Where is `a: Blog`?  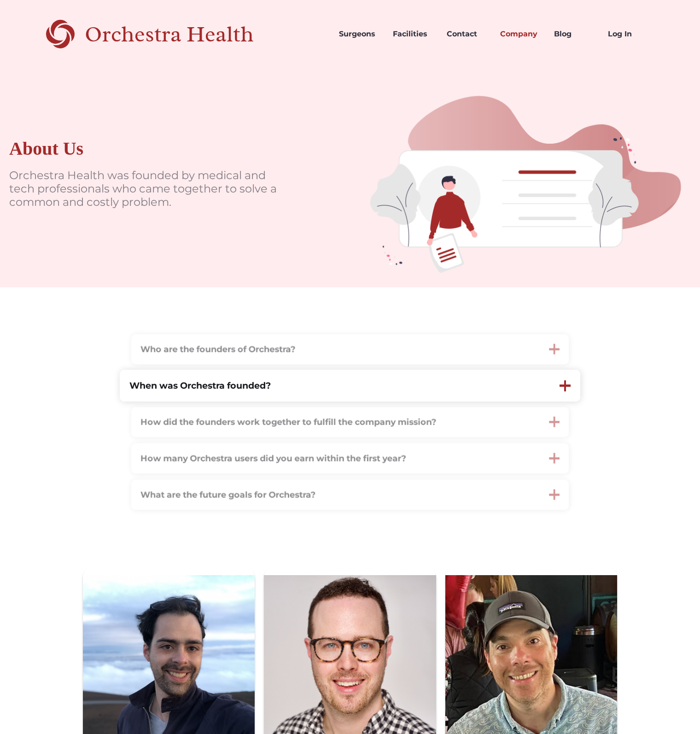
a: Blog is located at coordinates (573, 34).